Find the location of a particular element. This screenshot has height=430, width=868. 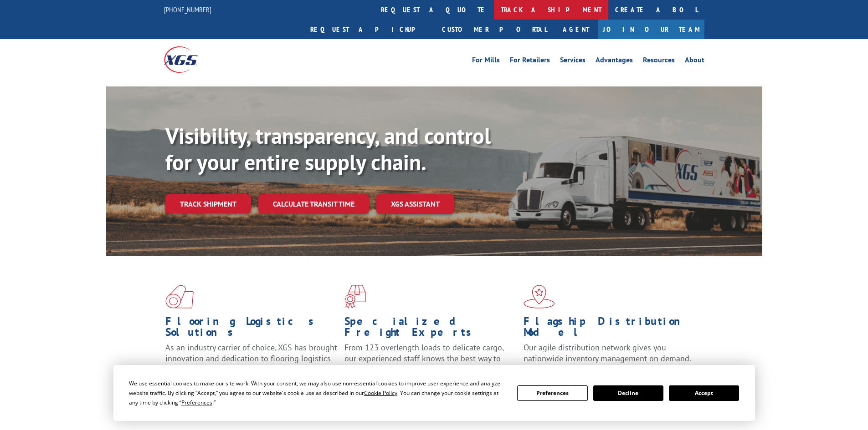

a: XGS ASSISTANT is located at coordinates (415, 204).